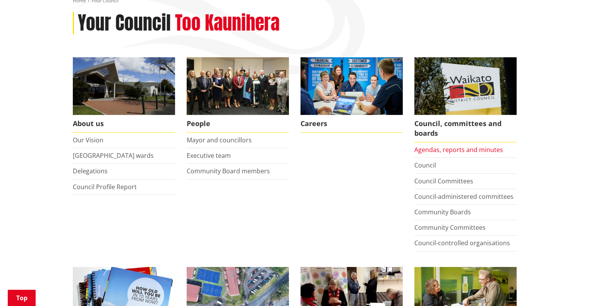  Describe the element at coordinates (443, 212) in the screenshot. I see `a: Community Boards` at that location.